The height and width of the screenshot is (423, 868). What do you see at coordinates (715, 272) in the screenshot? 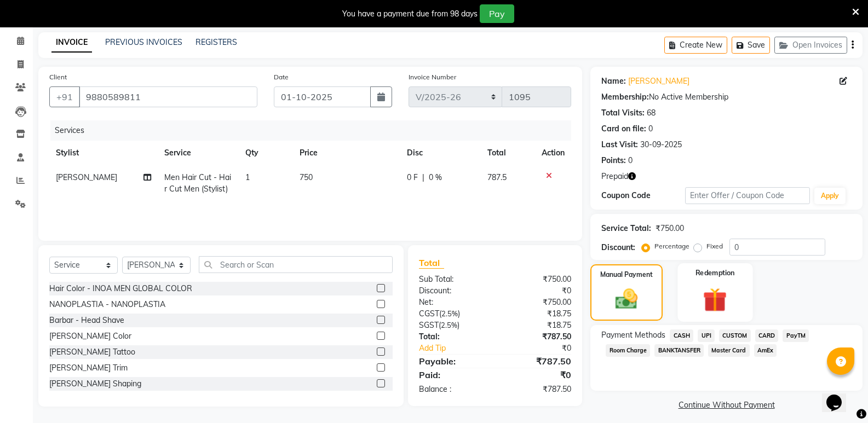
I see `label: Redemption` at bounding box center [715, 272].